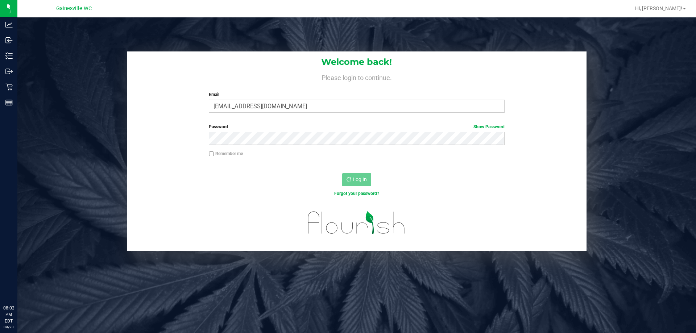 The image size is (696, 333). Describe the element at coordinates (356, 95) in the screenshot. I see `label: Email` at that location.